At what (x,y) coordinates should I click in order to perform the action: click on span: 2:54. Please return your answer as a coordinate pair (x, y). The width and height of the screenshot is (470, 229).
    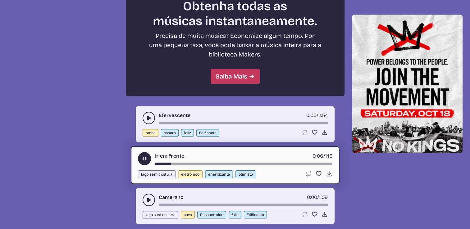
    Looking at the image, I should click on (323, 115).